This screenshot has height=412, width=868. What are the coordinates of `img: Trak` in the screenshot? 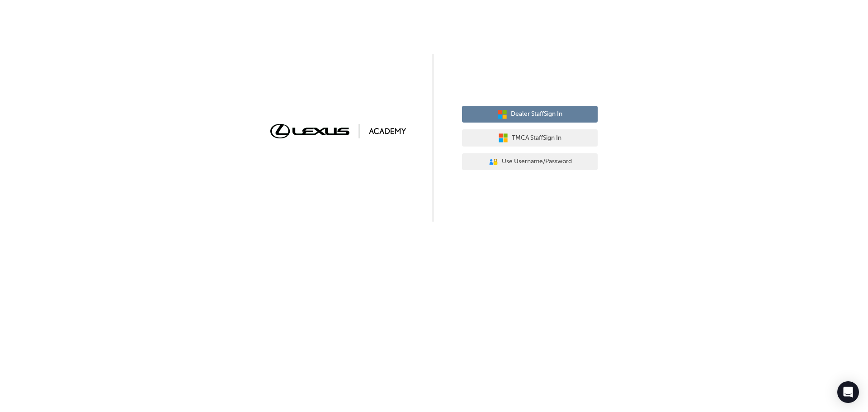 It's located at (338, 130).